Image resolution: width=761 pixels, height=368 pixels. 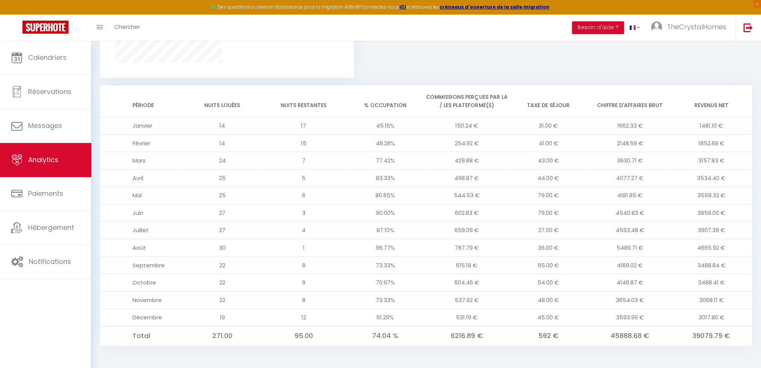 What do you see at coordinates (630, 230) in the screenshot?
I see `td: 4593.48 €` at bounding box center [630, 230].